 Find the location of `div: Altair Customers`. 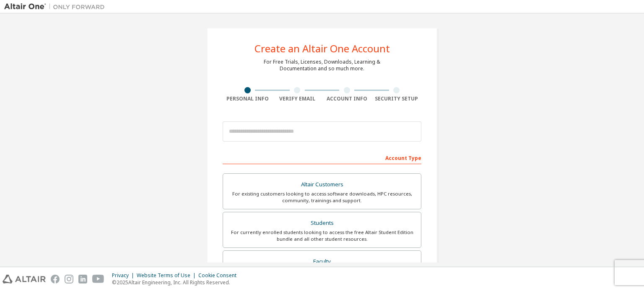

div: Altair Customers is located at coordinates (322, 184).